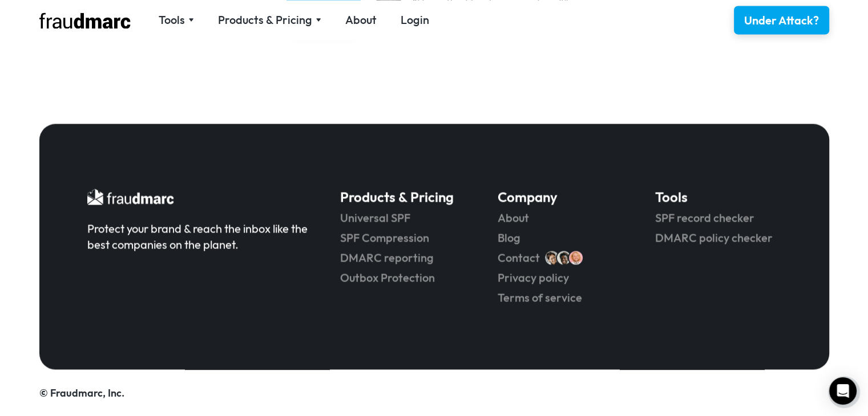 This screenshot has height=416, width=868. I want to click on a: Login, so click(415, 20).